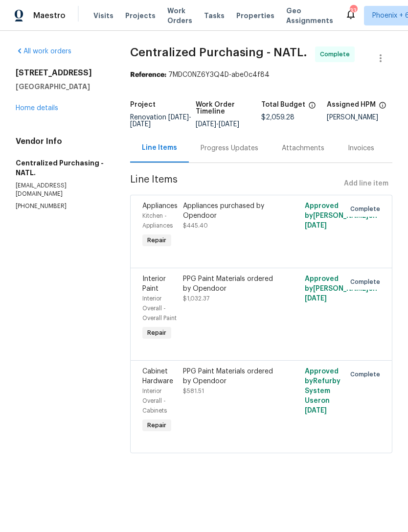 This screenshot has width=408, height=532. What do you see at coordinates (303, 148) in the screenshot?
I see `div: Attachments` at bounding box center [303, 148].